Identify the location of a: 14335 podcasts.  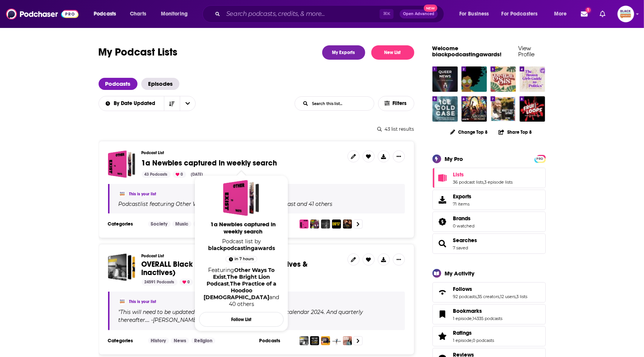
(488, 319).